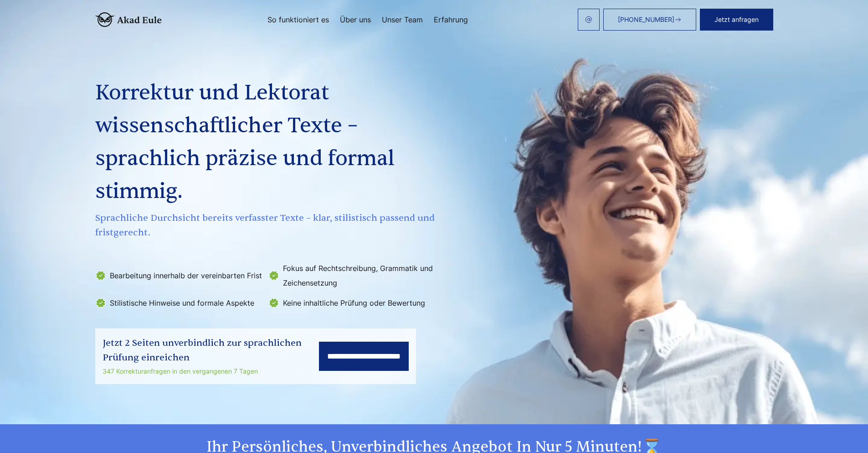  I want to click on img: logo, so click(129, 20).